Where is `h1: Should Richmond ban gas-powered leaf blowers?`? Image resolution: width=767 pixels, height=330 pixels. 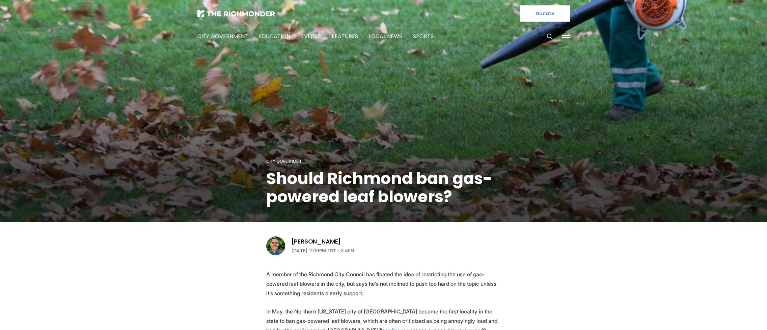 h1: Should Richmond ban gas-powered leaf blowers? is located at coordinates (384, 188).